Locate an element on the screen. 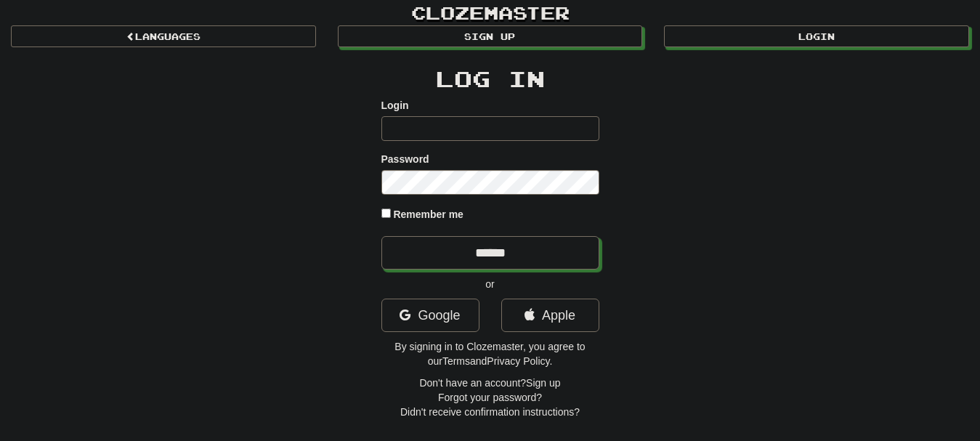 This screenshot has height=441, width=980. a: Forgot your password? is located at coordinates (489, 398).